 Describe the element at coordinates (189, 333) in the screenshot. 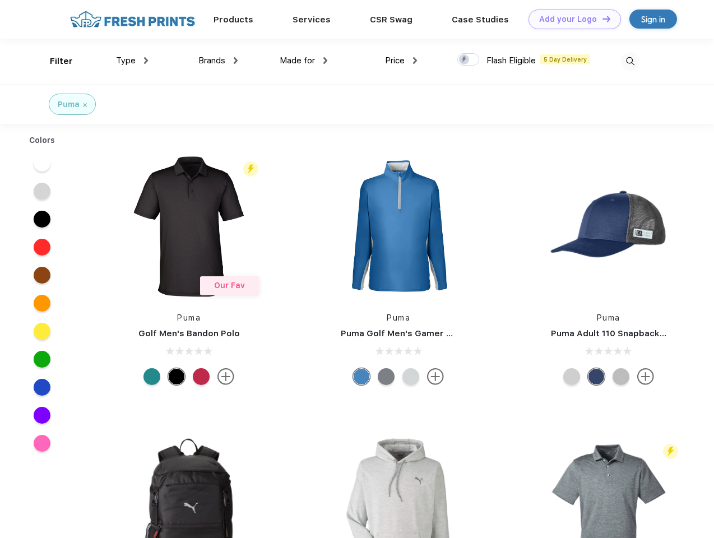

I see `a: Golf Men's Bandon Polo` at that location.